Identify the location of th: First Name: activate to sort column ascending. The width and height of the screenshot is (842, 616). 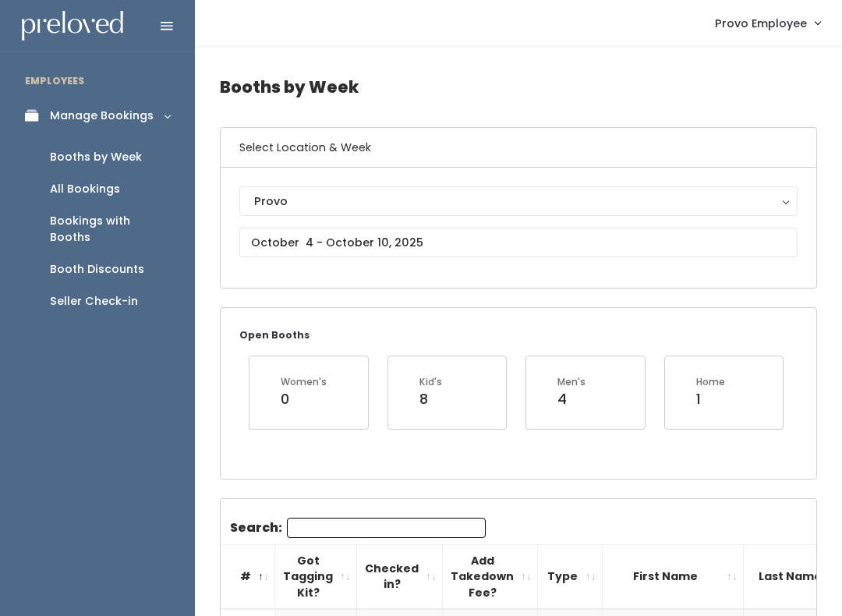
(673, 576).